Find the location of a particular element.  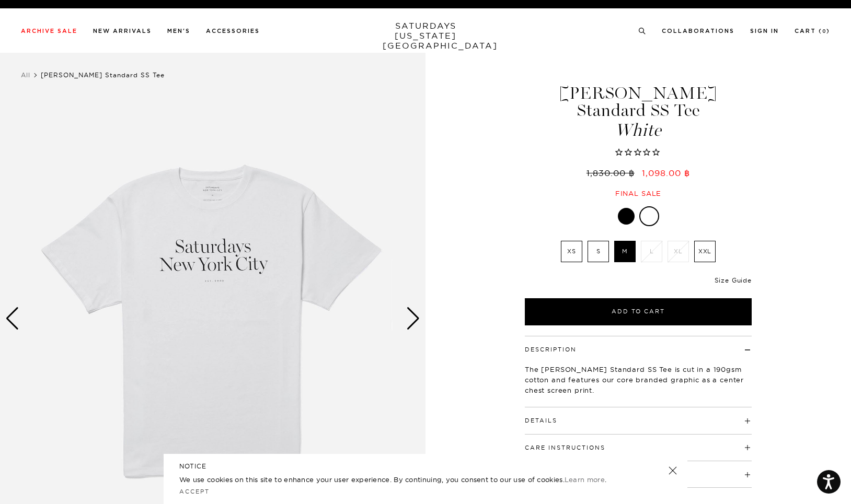

span: White is located at coordinates (638, 130).